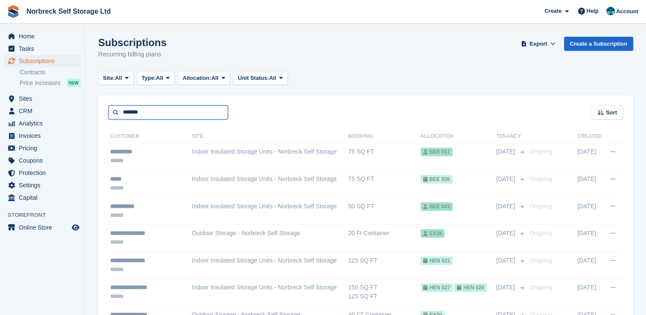 The height and width of the screenshot is (315, 646). Describe the element at coordinates (539, 44) in the screenshot. I see `button: Export` at that location.